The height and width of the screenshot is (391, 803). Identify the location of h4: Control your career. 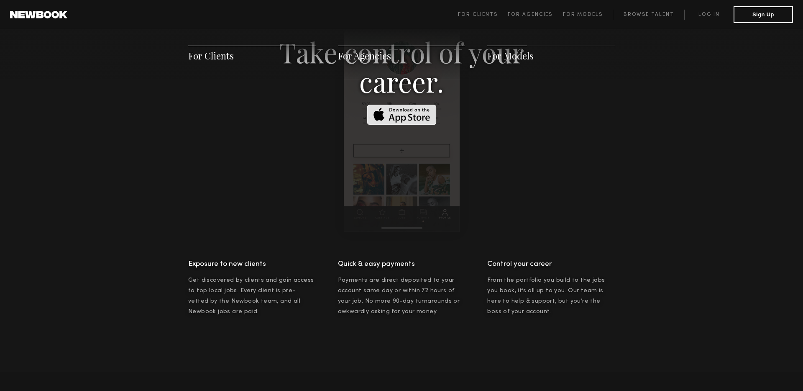
(551, 264).